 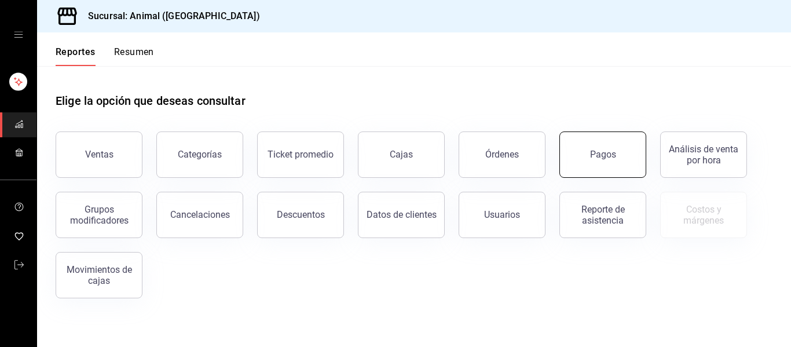 I want to click on button: Datos de clientes, so click(x=402, y=215).